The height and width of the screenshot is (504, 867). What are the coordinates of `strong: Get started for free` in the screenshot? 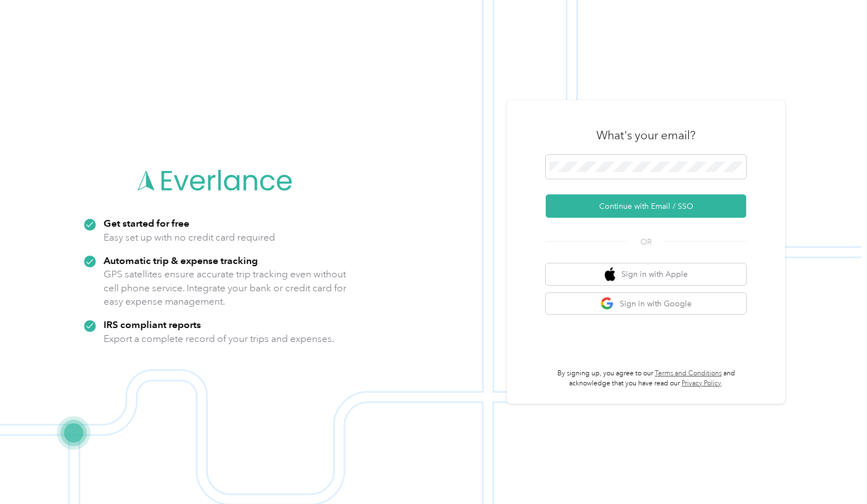 It's located at (146, 223).